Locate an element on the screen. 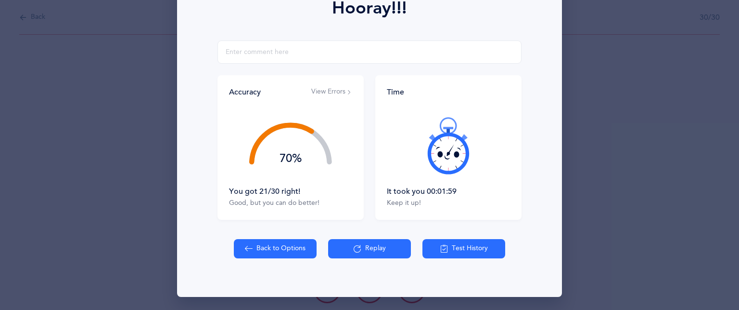 The height and width of the screenshot is (310, 739). div: 70% is located at coordinates (291, 158).